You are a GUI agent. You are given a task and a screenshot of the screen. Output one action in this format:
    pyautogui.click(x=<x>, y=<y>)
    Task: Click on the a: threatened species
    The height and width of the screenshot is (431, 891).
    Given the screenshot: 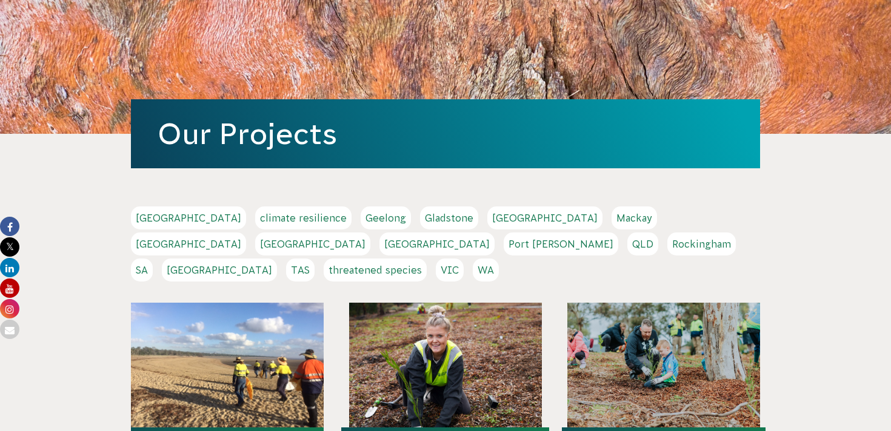 What is the action you would take?
    pyautogui.click(x=375, y=270)
    